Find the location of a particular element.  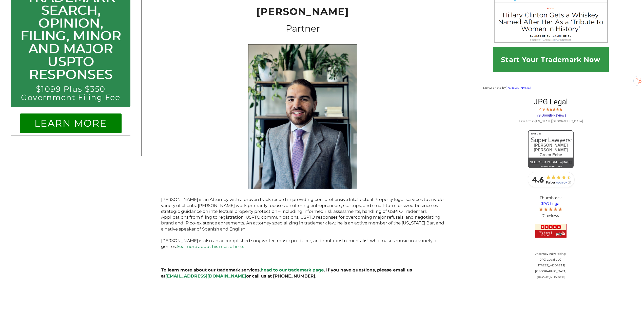

a: head to our trademark page is located at coordinates (292, 270).